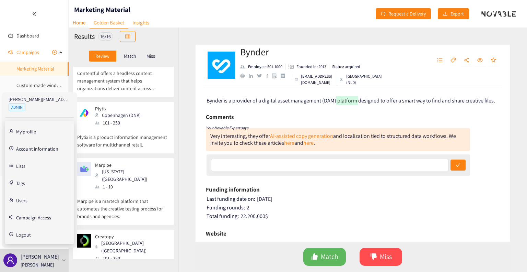 This screenshot has height=272, width=527. I want to click on div: 2, so click(353, 207).